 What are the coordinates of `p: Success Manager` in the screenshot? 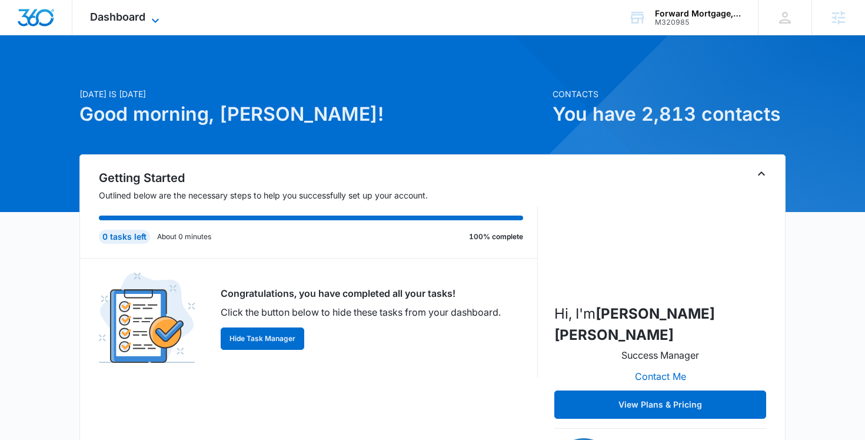 It's located at (660, 355).